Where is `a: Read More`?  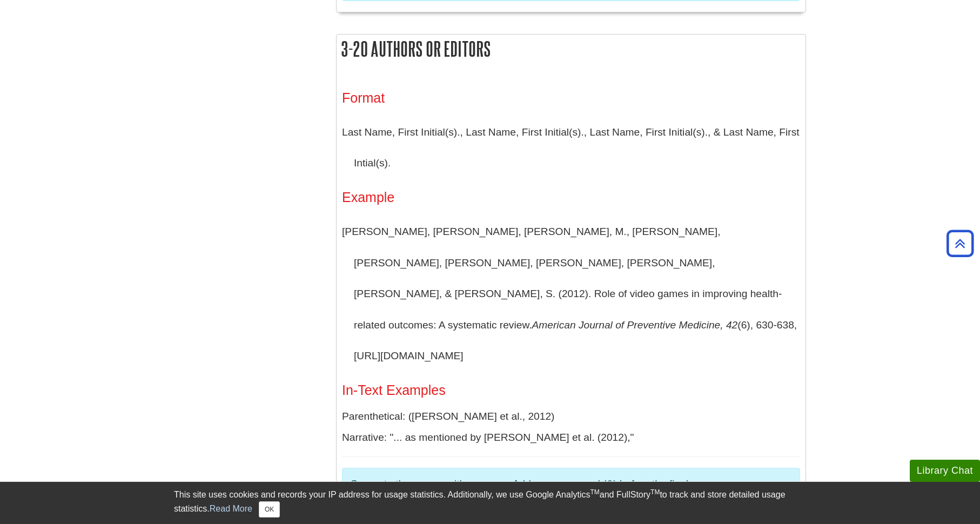 a: Read More is located at coordinates (230, 508).